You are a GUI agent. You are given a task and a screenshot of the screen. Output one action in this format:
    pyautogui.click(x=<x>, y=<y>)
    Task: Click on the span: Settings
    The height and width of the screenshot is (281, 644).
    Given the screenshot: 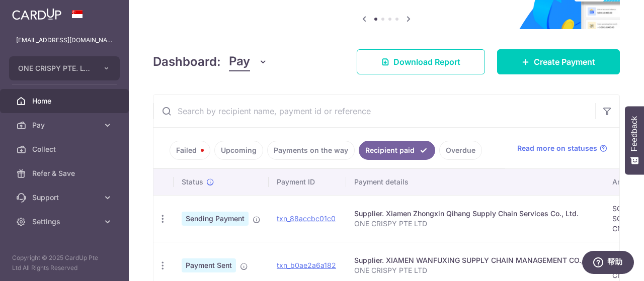 What is the action you would take?
    pyautogui.click(x=65, y=222)
    